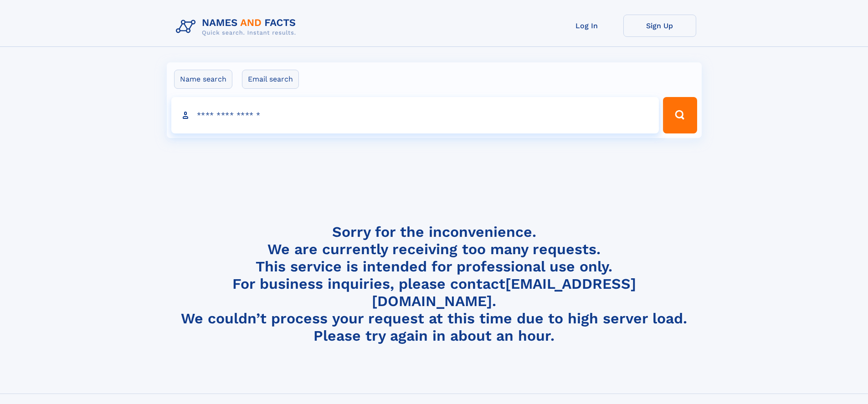 This screenshot has height=404, width=868. Describe the element at coordinates (203, 79) in the screenshot. I see `label: Name search` at that location.